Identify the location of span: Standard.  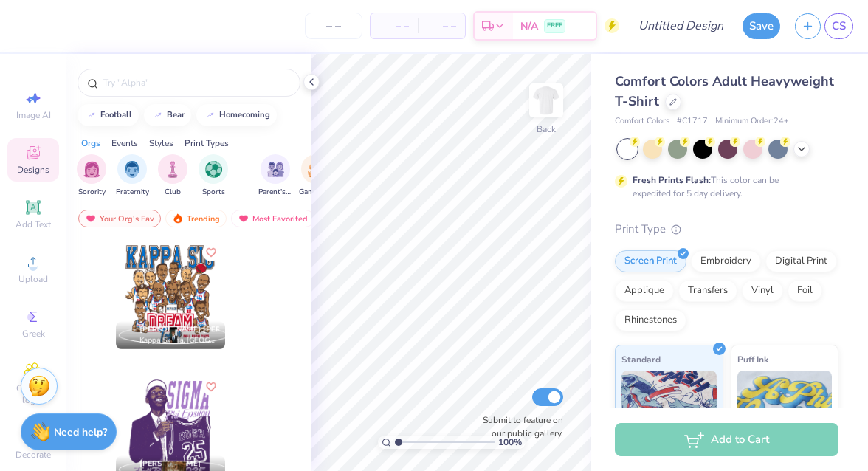
(641, 358).